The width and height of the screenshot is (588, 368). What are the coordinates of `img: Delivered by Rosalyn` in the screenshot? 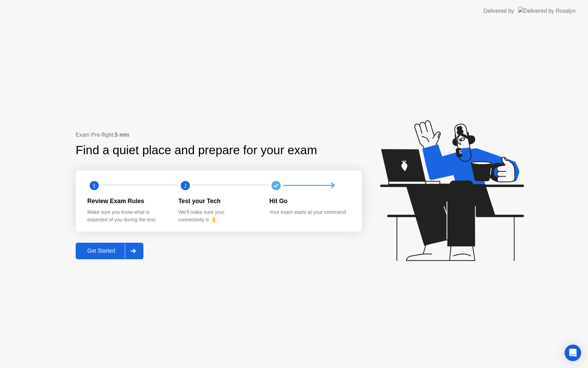 It's located at (547, 11).